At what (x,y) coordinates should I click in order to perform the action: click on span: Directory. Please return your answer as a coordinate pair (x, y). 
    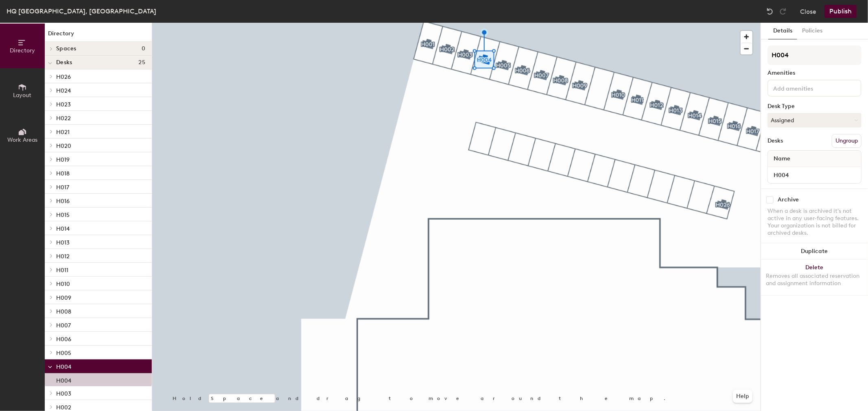
    Looking at the image, I should click on (22, 51).